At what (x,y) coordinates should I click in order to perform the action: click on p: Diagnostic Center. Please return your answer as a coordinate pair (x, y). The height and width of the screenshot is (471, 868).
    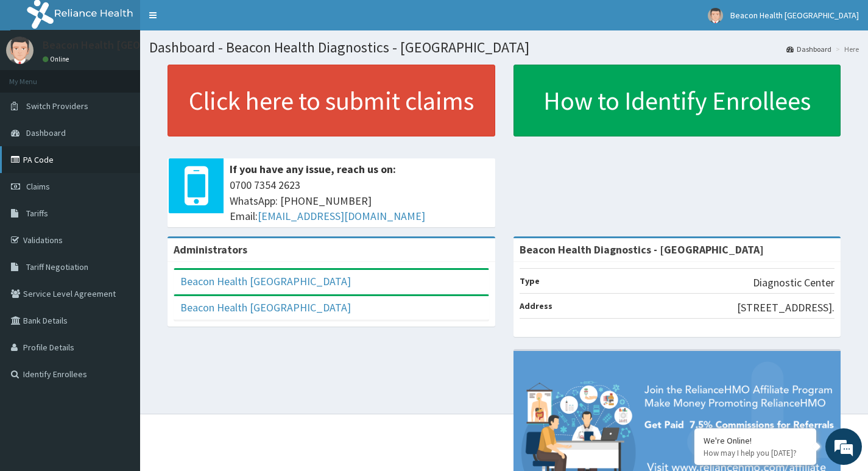
    Looking at the image, I should click on (793, 283).